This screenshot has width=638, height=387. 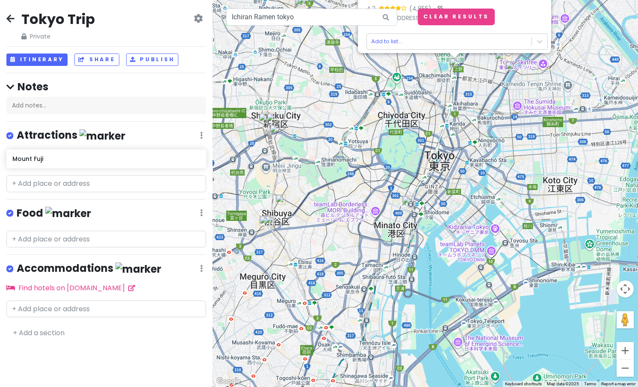 I want to click on a: Report a map error, so click(x=619, y=383).